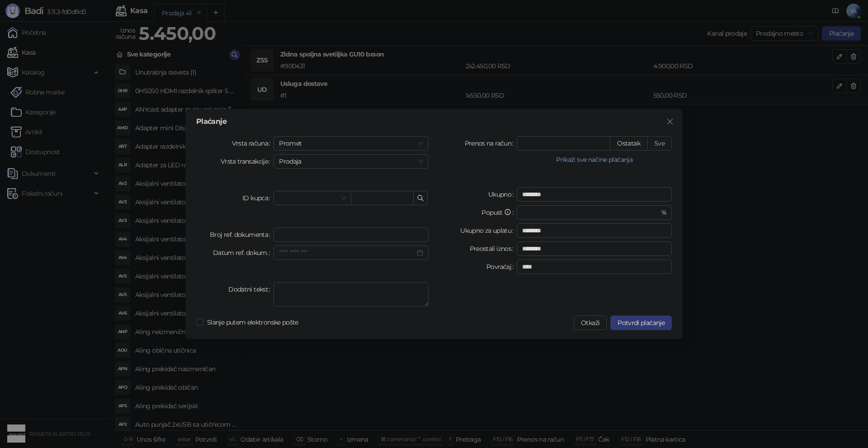 The image size is (868, 448). What do you see at coordinates (670, 122) in the screenshot?
I see `span: Zatvori` at bounding box center [670, 122].